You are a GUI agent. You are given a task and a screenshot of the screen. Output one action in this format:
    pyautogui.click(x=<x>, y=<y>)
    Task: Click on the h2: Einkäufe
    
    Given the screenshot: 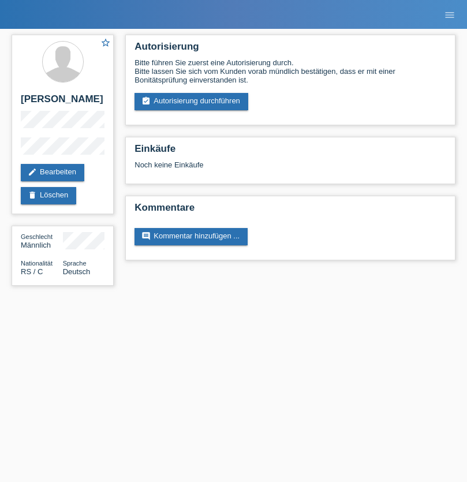 What is the action you would take?
    pyautogui.click(x=290, y=152)
    